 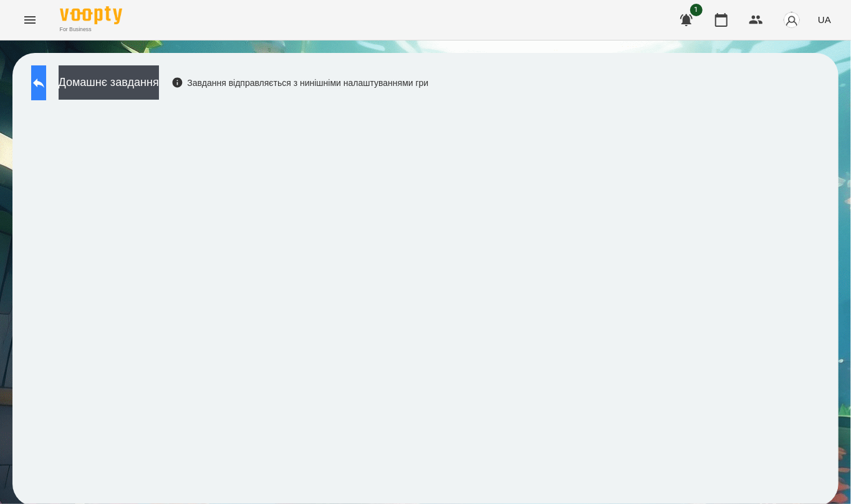 I want to click on span: For Business, so click(x=91, y=30).